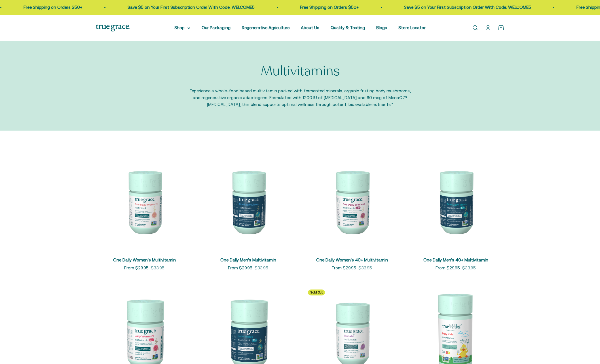  I want to click on a: About Us, so click(310, 28).